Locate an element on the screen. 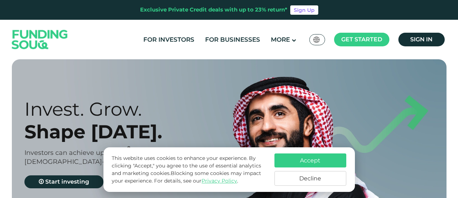 The width and height of the screenshot is (458, 198). span: Start investing is located at coordinates (67, 181).